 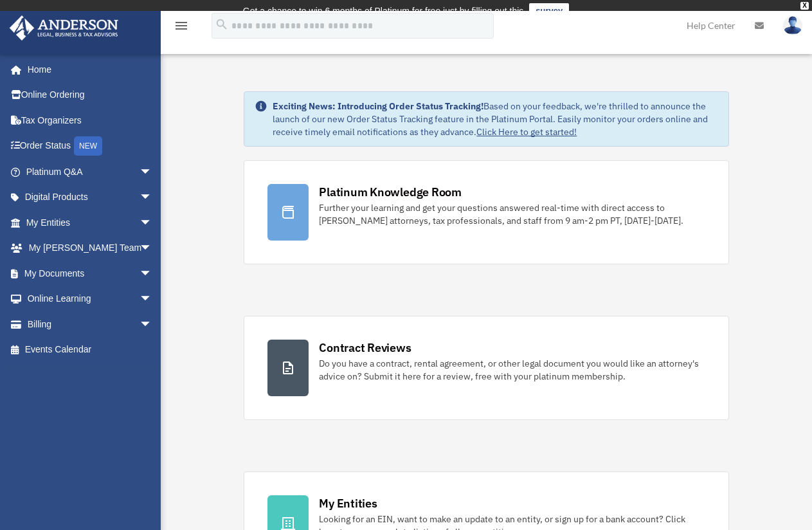 What do you see at coordinates (64, 28) in the screenshot?
I see `img: Anderson Advisors Platinum Portal` at bounding box center [64, 28].